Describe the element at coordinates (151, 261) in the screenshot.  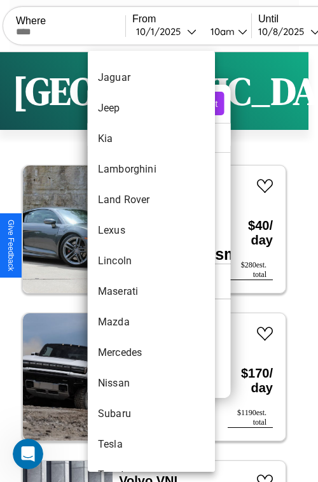
I see `li: Lincoln` at that location.